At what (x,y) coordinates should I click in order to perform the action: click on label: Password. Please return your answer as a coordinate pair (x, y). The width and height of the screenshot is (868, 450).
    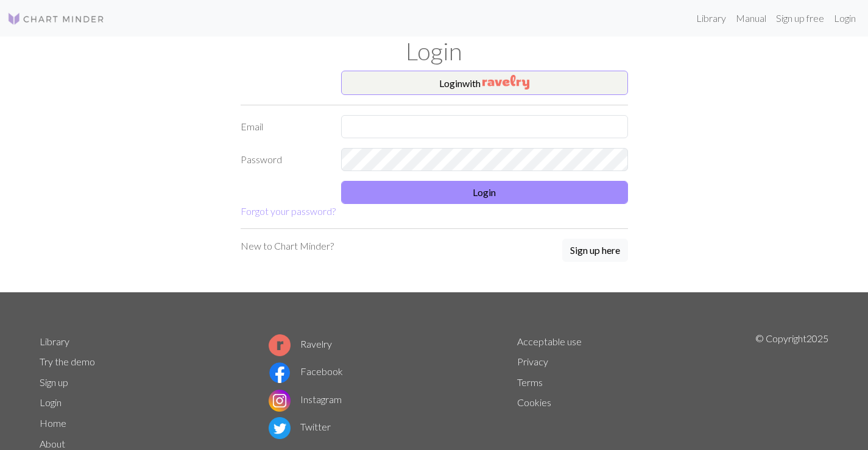
    Looking at the image, I should click on (284, 159).